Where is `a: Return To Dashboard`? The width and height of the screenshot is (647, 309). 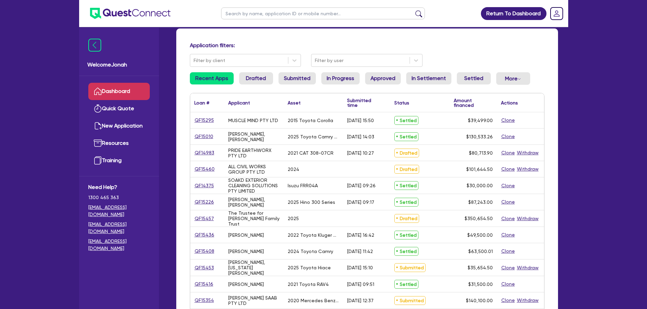 a: Return To Dashboard is located at coordinates (513, 14).